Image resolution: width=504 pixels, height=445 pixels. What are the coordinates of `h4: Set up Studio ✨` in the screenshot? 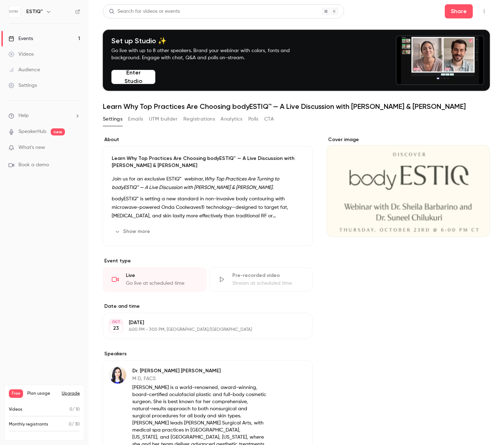 It's located at (209, 41).